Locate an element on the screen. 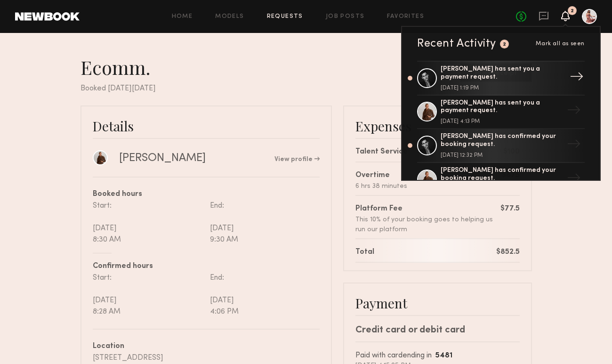 The image size is (612, 364). div: This 10% of your booking goes to helping us run our platform is located at coordinates (428, 224).